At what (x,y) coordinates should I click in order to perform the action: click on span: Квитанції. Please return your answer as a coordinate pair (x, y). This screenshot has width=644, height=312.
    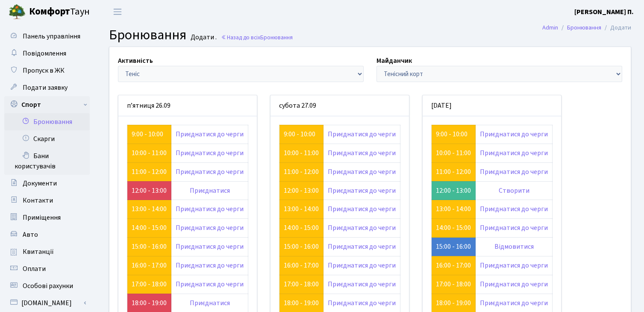
    Looking at the image, I should click on (38, 252).